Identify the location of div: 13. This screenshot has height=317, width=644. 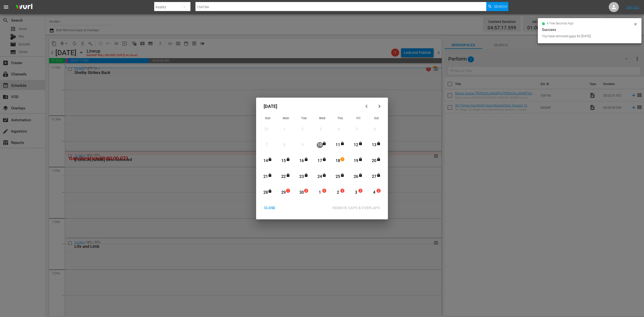
(374, 145).